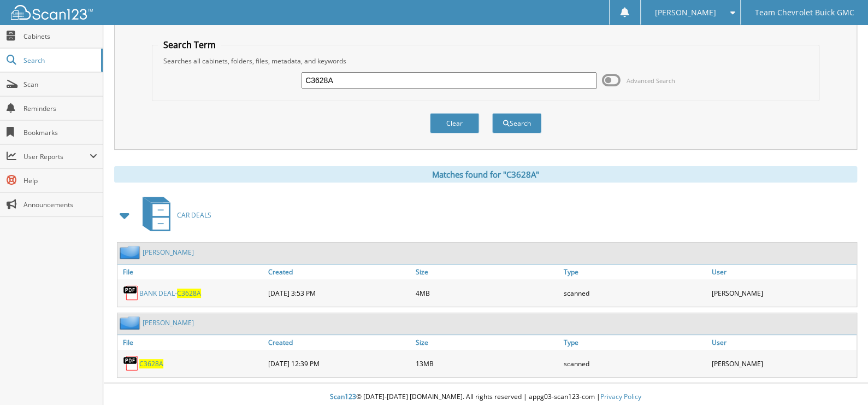 This screenshot has width=868, height=405. Describe the element at coordinates (486, 60) in the screenshot. I see `div: Searches all cabinets, folders, files, metadata, and keywords` at that location.